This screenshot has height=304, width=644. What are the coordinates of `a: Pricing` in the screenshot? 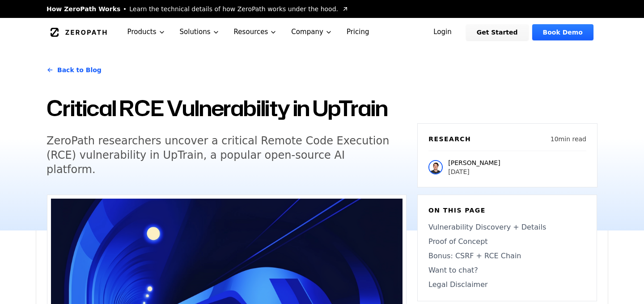 It's located at (358, 32).